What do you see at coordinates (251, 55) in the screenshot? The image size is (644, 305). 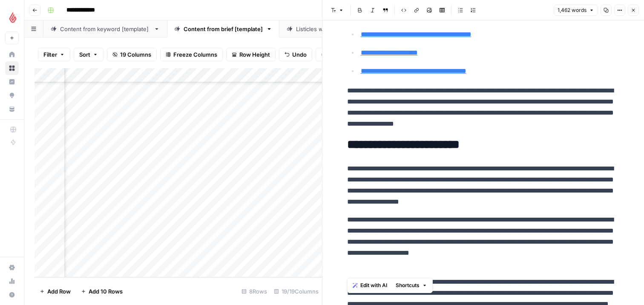 I see `button: Row Height` at bounding box center [251, 55].